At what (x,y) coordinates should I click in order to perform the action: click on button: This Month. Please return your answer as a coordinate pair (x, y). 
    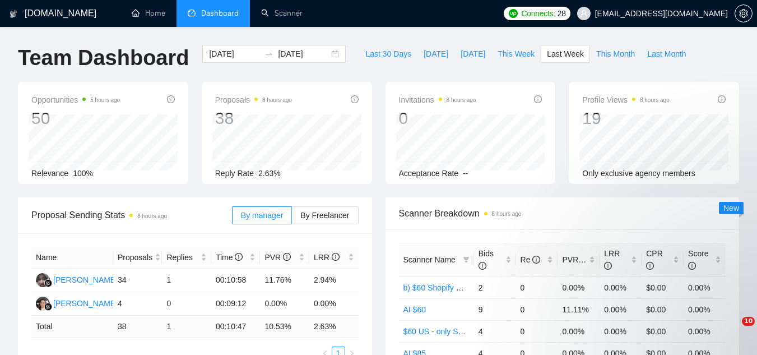
    Looking at the image, I should click on (616, 54).